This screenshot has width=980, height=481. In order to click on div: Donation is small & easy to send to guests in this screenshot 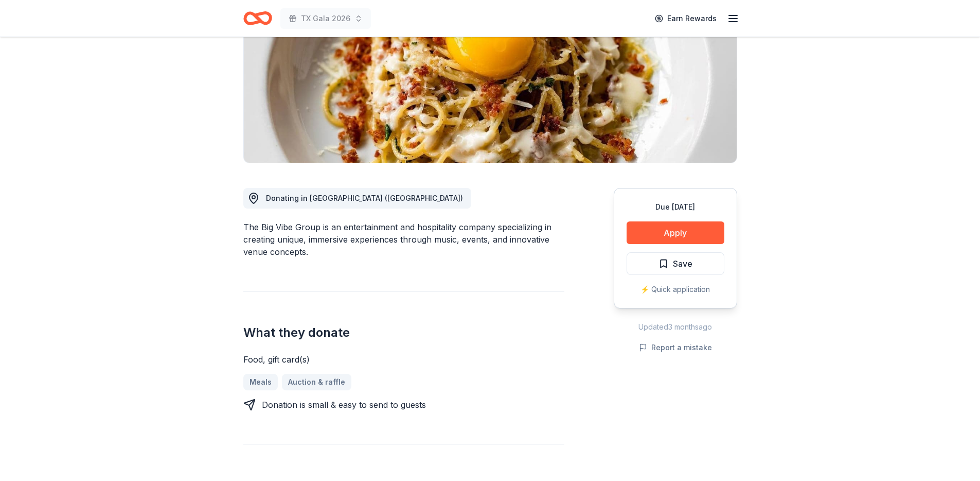, I will do `click(344, 405)`.